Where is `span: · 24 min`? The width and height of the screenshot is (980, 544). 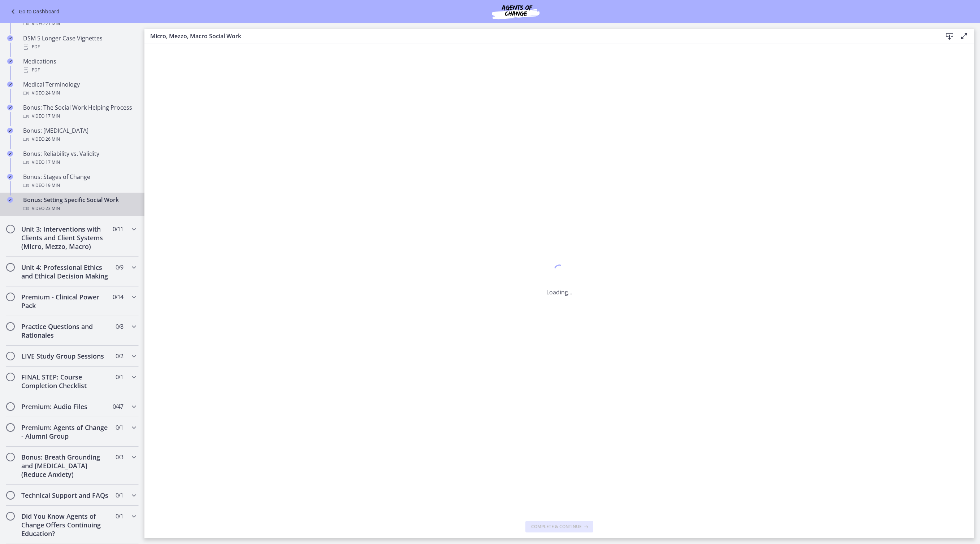
span: · 24 min is located at coordinates (52, 93).